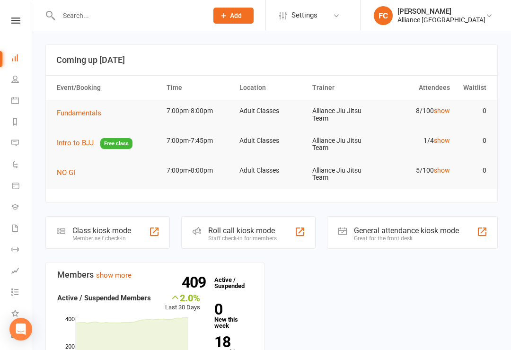  I want to click on a: 0New this week, so click(233, 316).